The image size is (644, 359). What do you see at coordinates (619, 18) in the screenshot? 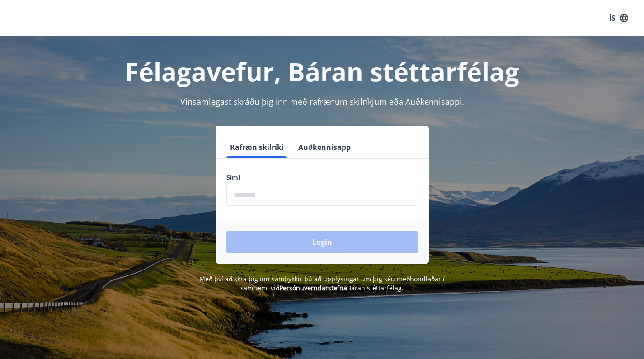
I see `button: ÍS` at bounding box center [619, 18].